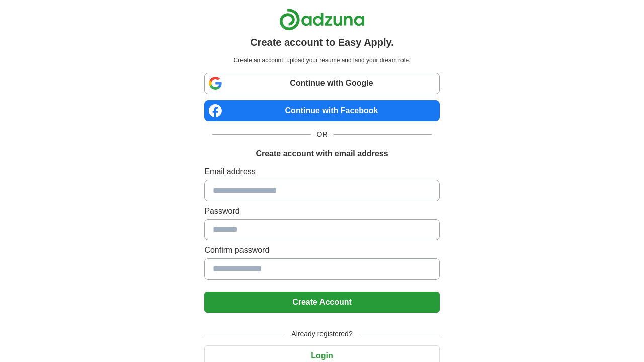 The width and height of the screenshot is (644, 362). Describe the element at coordinates (321, 302) in the screenshot. I see `button: Create Account` at that location.